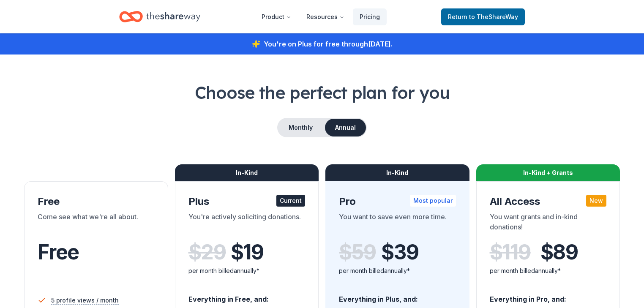  Describe the element at coordinates (58, 252) in the screenshot. I see `span: Free` at that location.